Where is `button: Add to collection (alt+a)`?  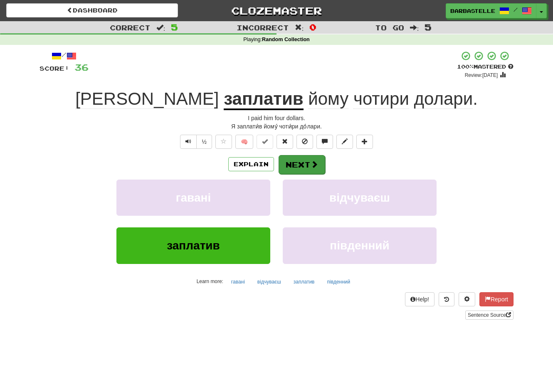 button: Add to collection (alt+a) is located at coordinates (365, 142).